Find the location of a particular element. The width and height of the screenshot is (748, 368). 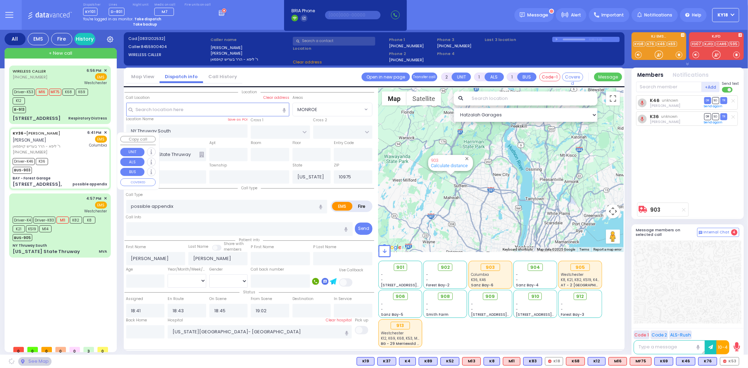

span: K36 is located at coordinates (42, 162).